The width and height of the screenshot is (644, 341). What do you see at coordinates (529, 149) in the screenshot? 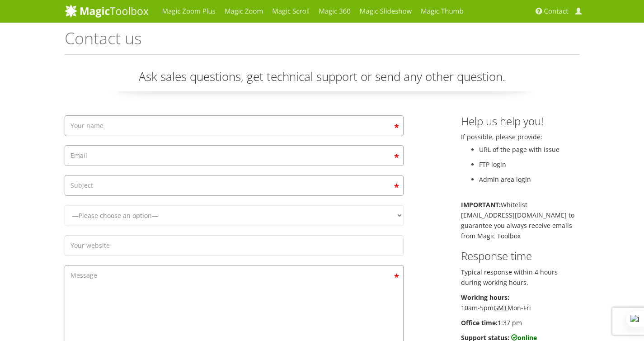
I see `li: URL of the page with issue` at bounding box center [529, 149].